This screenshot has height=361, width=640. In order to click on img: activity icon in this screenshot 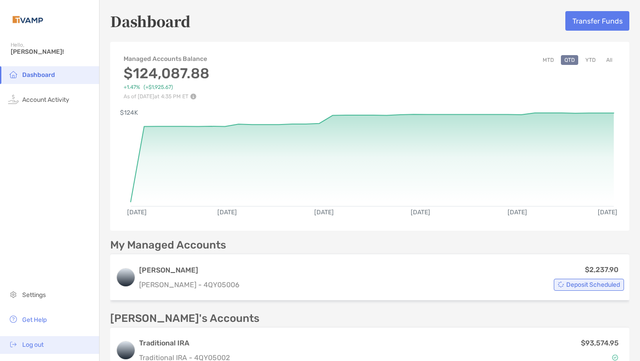, I will do `click(13, 99)`.